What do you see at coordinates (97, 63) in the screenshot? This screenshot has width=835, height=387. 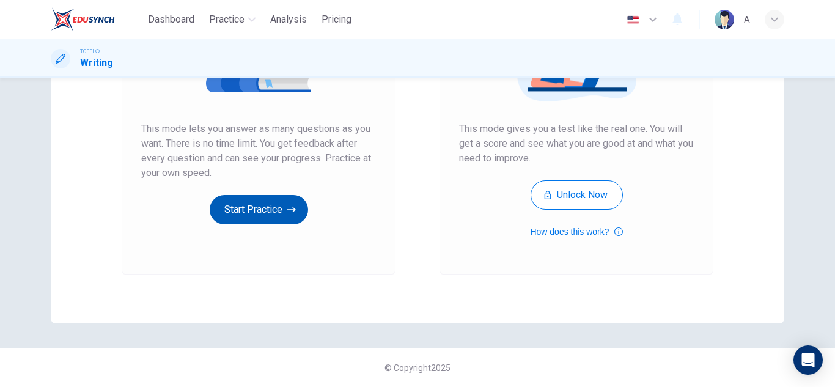 I see `h1: Writing` at bounding box center [97, 63].